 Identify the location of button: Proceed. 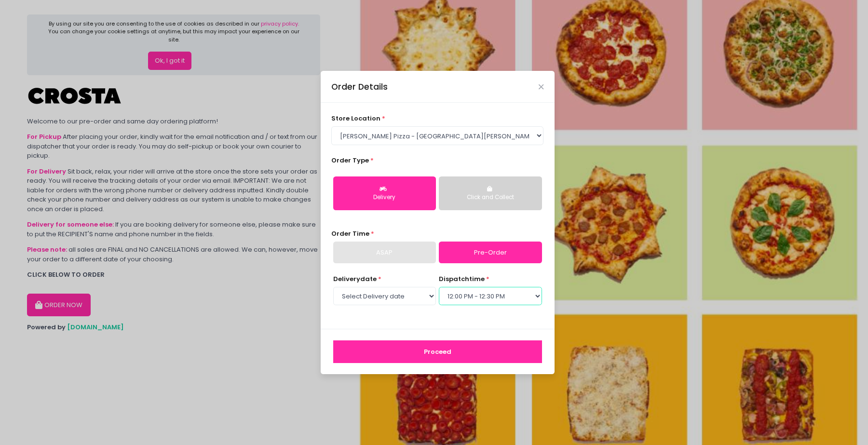
(437, 352).